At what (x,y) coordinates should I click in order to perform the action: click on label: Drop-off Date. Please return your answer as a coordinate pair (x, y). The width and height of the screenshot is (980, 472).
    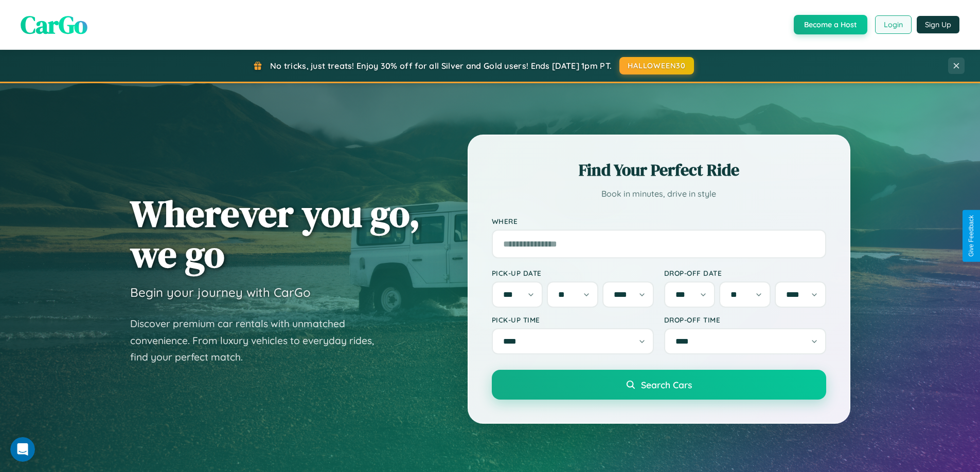
    Looking at the image, I should click on (745, 273).